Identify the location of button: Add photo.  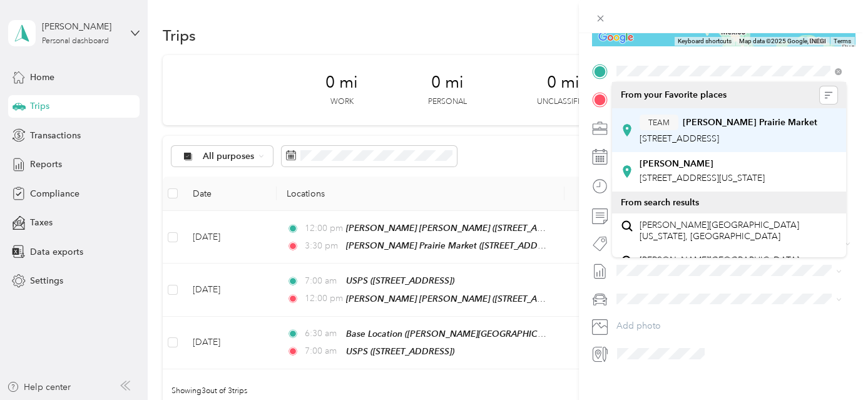
(733, 327).